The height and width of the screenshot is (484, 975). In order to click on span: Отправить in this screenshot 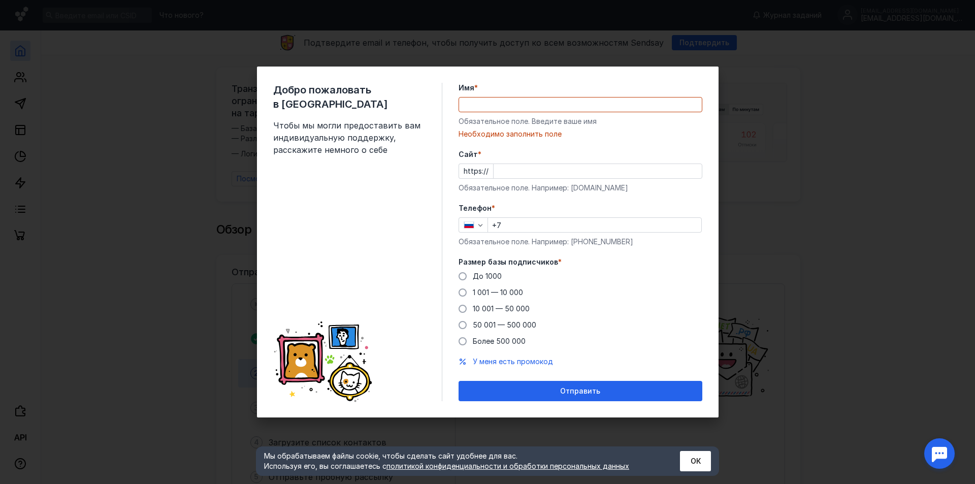, I will do `click(580, 391)`.